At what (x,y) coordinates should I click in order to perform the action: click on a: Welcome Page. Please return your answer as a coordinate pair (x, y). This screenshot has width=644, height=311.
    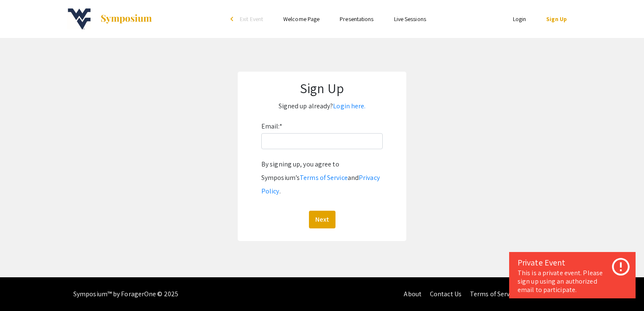
    Looking at the image, I should click on (301, 19).